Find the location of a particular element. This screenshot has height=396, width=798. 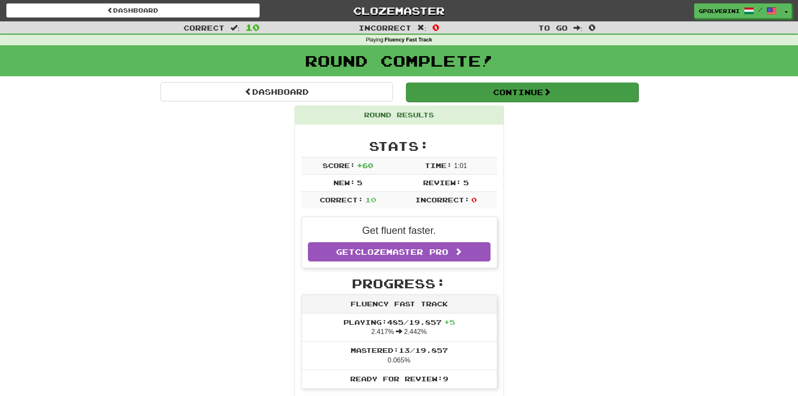

a: gpolverini / is located at coordinates (738, 11).